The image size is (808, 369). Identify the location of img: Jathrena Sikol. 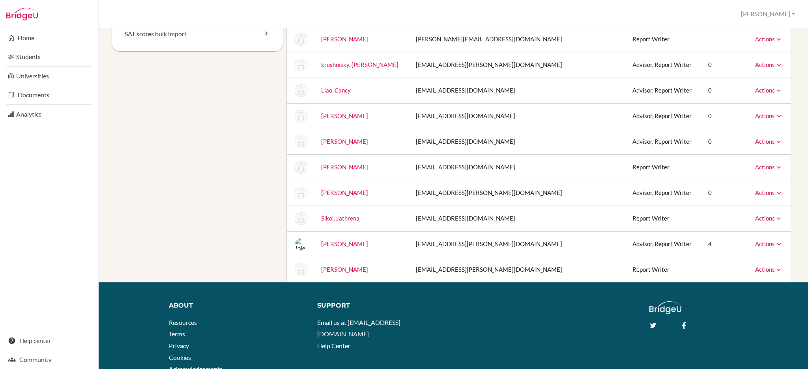
(301, 219).